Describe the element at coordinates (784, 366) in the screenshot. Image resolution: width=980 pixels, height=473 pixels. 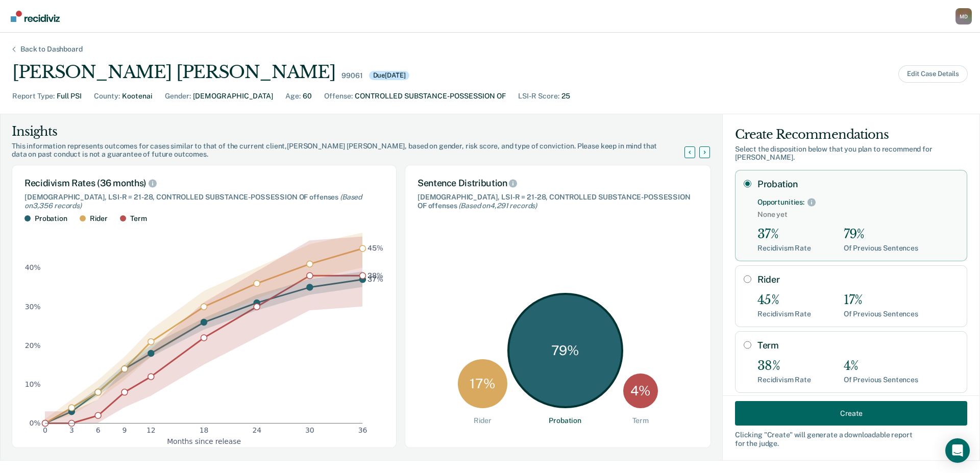
I see `div: 38%` at that location.